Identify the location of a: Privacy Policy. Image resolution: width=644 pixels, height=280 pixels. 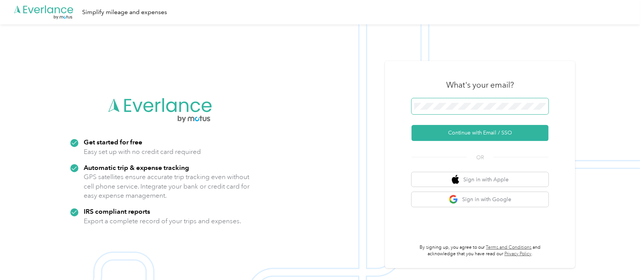
(518, 253).